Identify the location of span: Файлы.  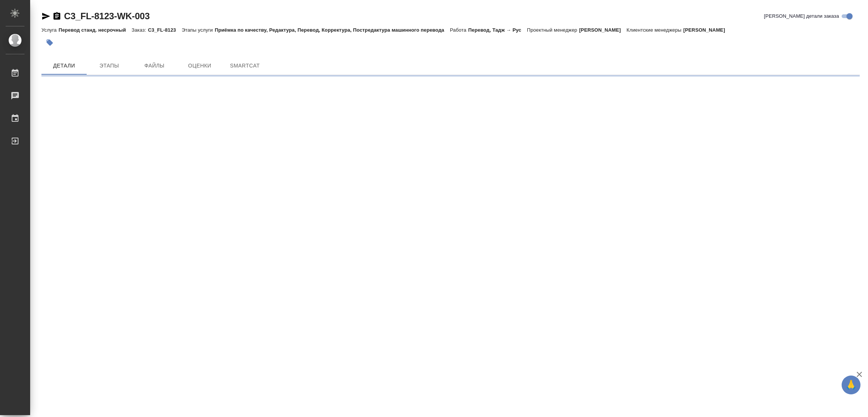
(155, 66).